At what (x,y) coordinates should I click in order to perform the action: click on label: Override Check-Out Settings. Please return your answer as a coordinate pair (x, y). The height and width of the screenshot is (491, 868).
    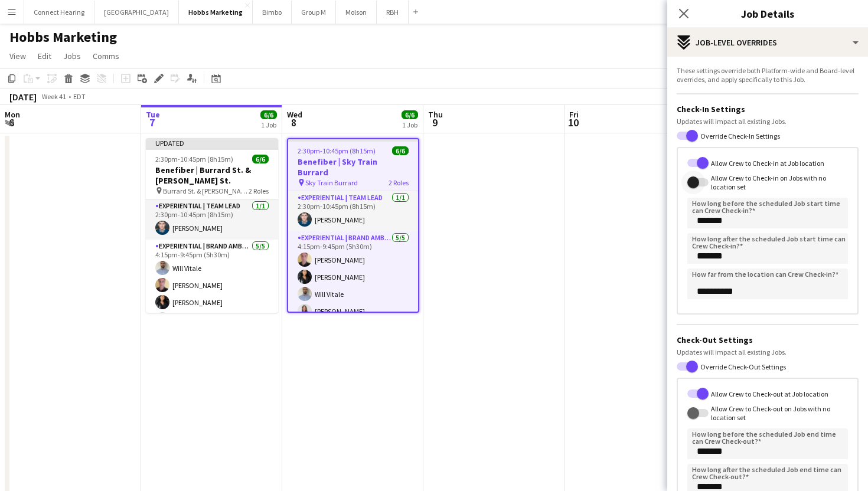
    Looking at the image, I should click on (741, 367).